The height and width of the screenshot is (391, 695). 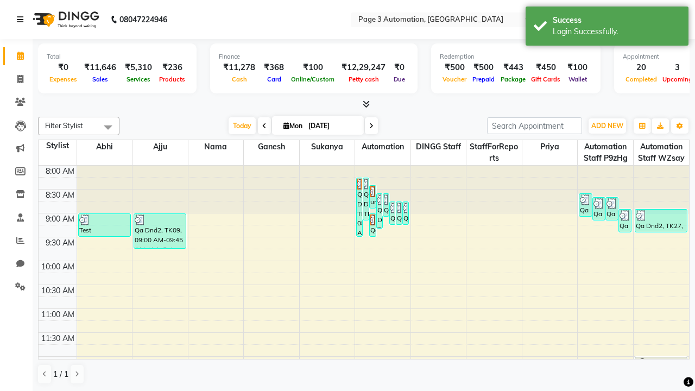 What do you see at coordinates (661, 220) in the screenshot?
I see `div: Qa Dnd2, TK27, 08:55 AM-09:25 AM, Hair cut Below 12 years (Boy)` at bounding box center [661, 220].